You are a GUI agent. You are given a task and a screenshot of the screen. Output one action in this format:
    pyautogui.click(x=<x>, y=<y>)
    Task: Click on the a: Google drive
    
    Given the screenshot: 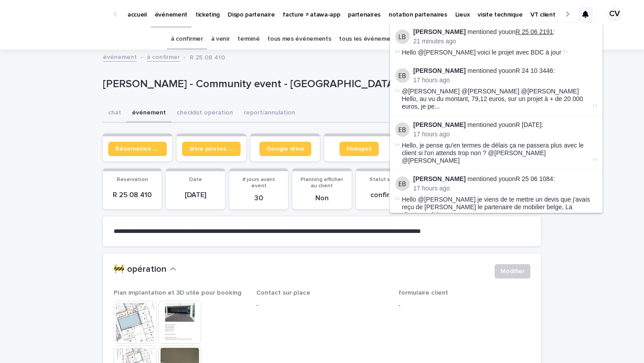 What is the action you would take?
    pyautogui.click(x=285, y=149)
    